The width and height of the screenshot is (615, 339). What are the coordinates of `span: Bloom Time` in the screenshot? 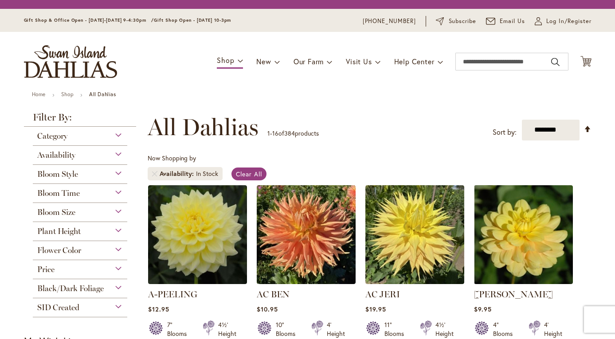 It's located at (59, 193).